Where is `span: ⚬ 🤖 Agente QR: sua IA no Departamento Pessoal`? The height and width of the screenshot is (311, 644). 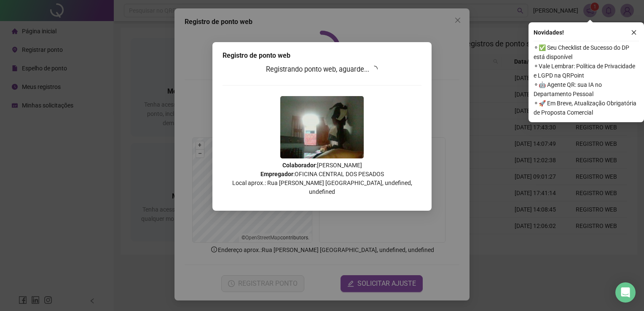 span: ⚬ 🤖 Agente QR: sua IA no Departamento Pessoal is located at coordinates (587, 89).